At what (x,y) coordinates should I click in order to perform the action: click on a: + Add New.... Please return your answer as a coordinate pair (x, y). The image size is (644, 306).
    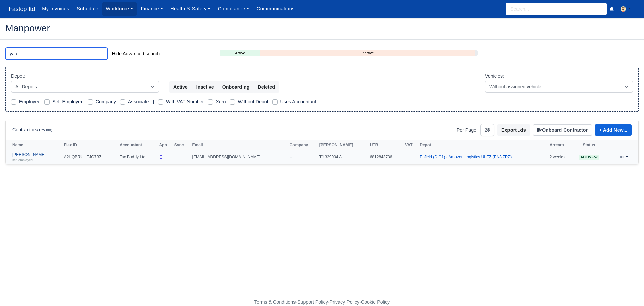
    Looking at the image, I should click on (613, 130).